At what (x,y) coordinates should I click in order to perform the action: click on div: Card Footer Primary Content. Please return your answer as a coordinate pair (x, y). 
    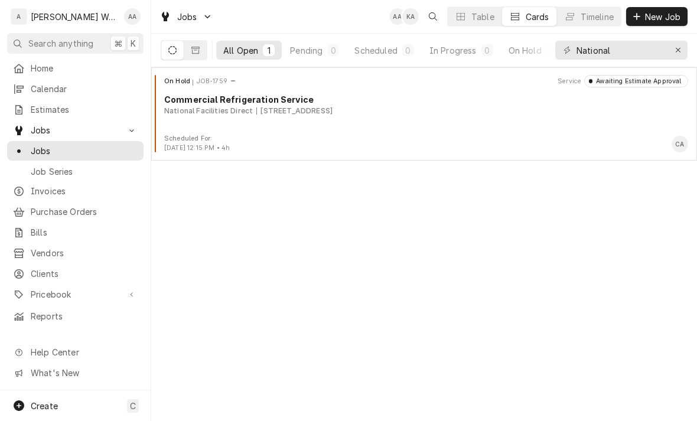
    Looking at the image, I should click on (680, 144).